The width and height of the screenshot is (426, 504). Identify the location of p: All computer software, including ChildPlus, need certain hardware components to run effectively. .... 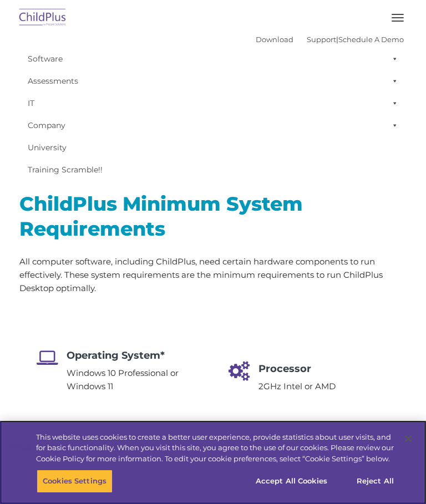
(213, 275).